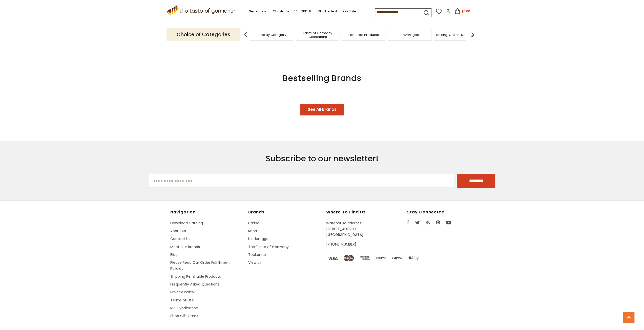 Image resolution: width=644 pixels, height=330 pixels. I want to click on a: Haribo, so click(253, 223).